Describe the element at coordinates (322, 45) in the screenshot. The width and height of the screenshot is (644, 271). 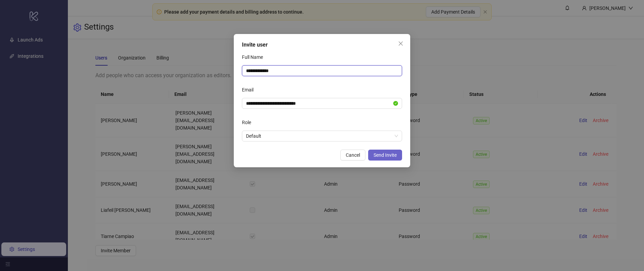
I see `div: Invite user` at that location.